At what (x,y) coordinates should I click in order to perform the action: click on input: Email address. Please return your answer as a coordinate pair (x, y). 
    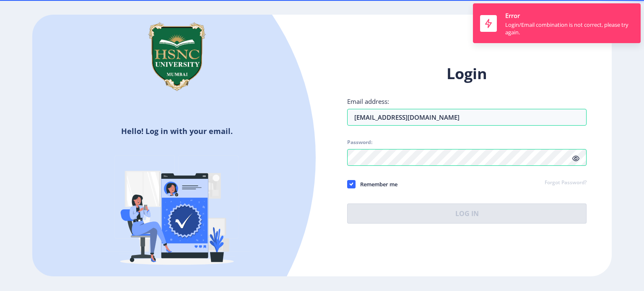
    Looking at the image, I should click on (467, 118).